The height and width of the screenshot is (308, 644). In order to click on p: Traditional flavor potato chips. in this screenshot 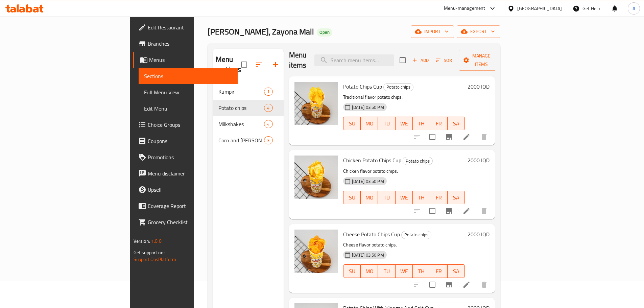, I will do `click(404, 97)`.